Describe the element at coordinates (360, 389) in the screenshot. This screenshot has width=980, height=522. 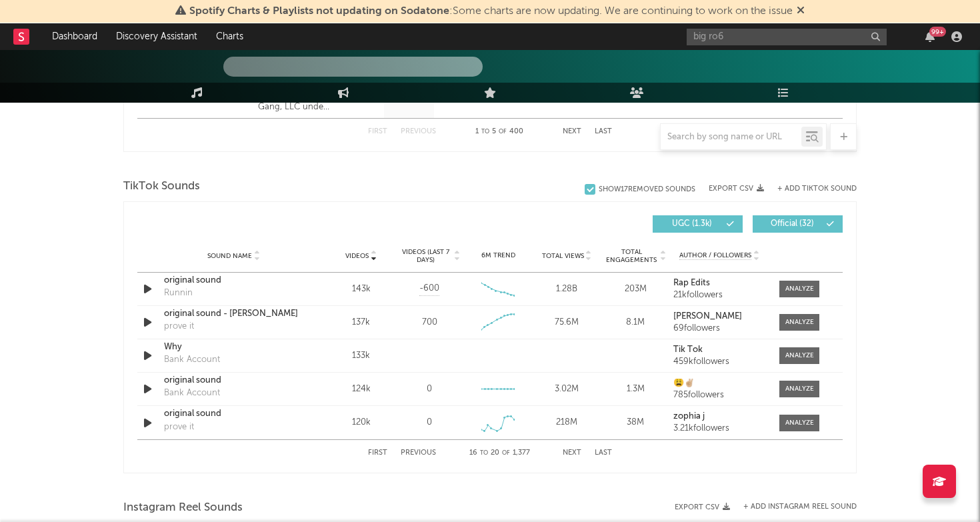
I see `div: 124k` at that location.